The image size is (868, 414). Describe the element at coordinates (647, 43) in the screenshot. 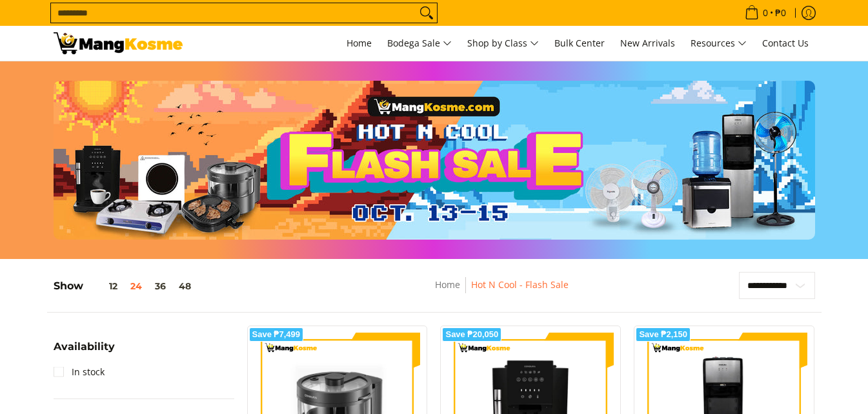

I see `span: New Arrivals` at that location.